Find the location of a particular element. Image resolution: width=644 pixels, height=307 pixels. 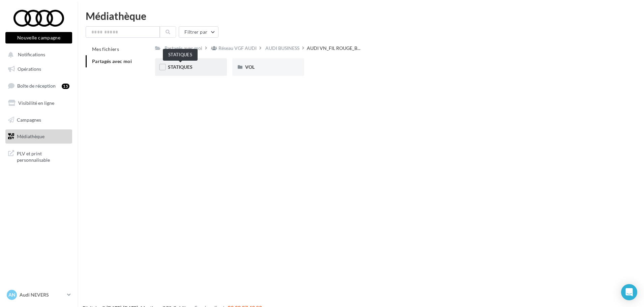

div: Réseau VGF AUDI is located at coordinates (238, 48).